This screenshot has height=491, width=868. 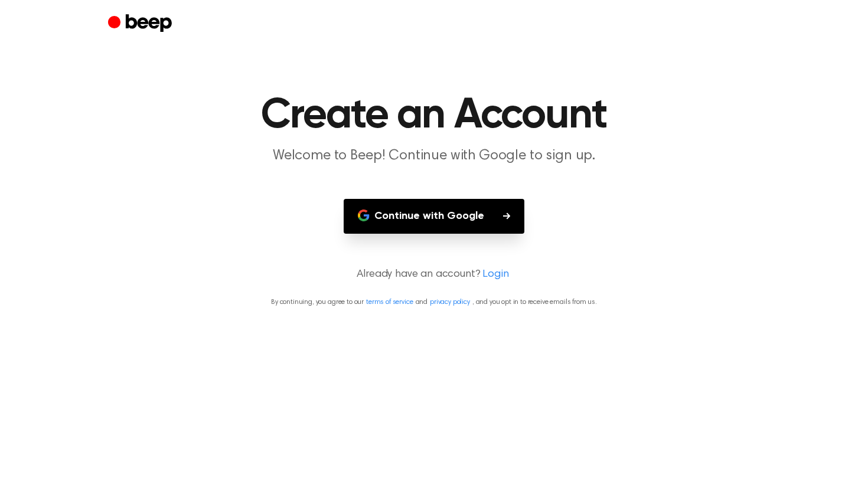 I want to click on p: Welcome to Beep! Continue with Google to sign up., so click(x=434, y=156).